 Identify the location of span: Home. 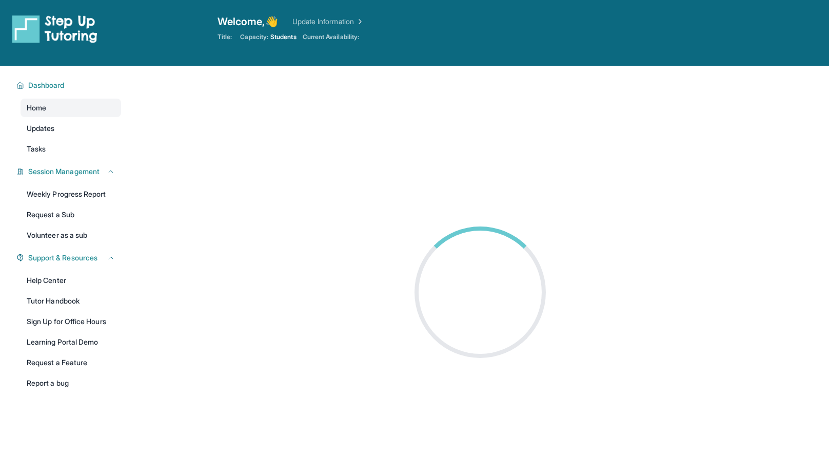
(36, 108).